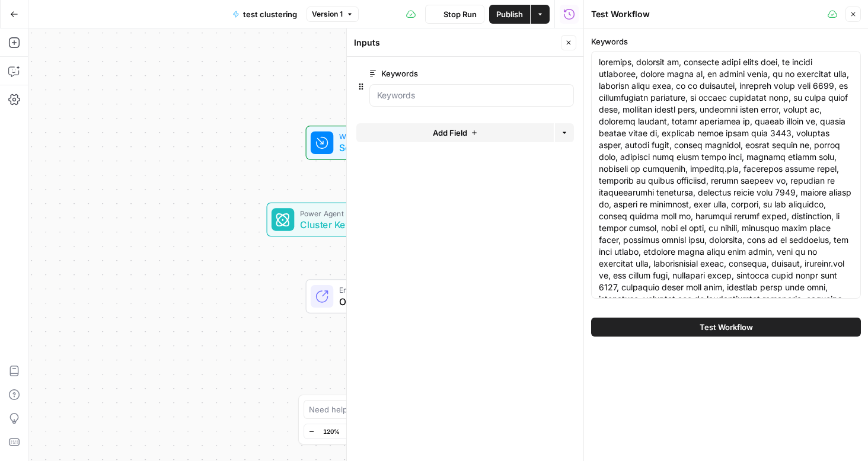 This screenshot has width=868, height=461. Describe the element at coordinates (374, 148) in the screenshot. I see `span: Set Inputs` at that location.